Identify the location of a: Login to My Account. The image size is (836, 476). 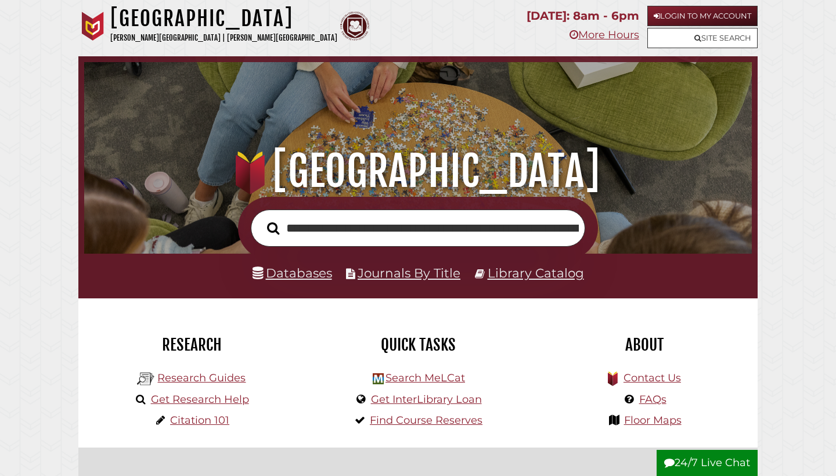
(703, 16).